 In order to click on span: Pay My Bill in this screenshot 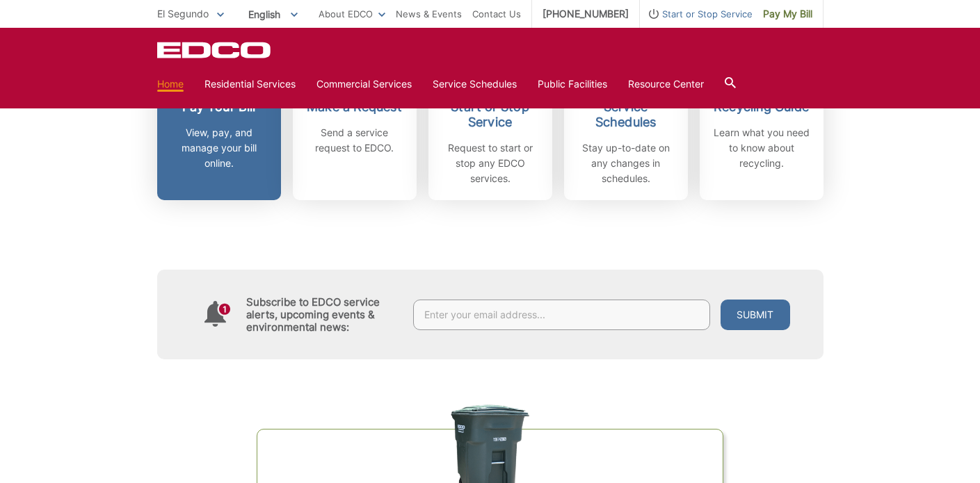, I will do `click(788, 14)`.